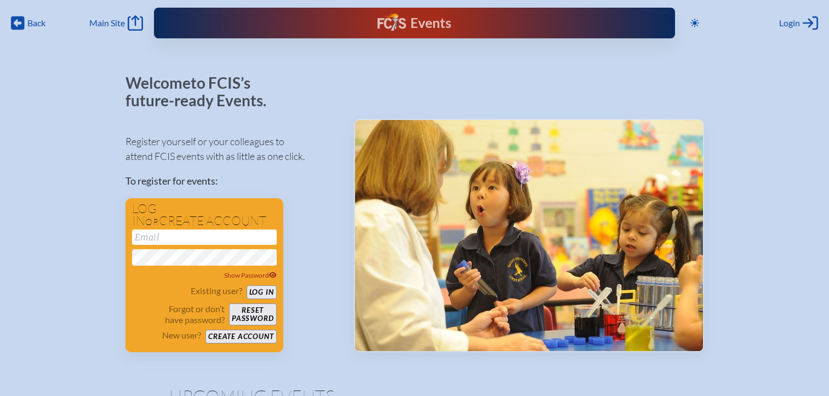  What do you see at coordinates (204, 237) in the screenshot?
I see `input: Email` at bounding box center [204, 237].